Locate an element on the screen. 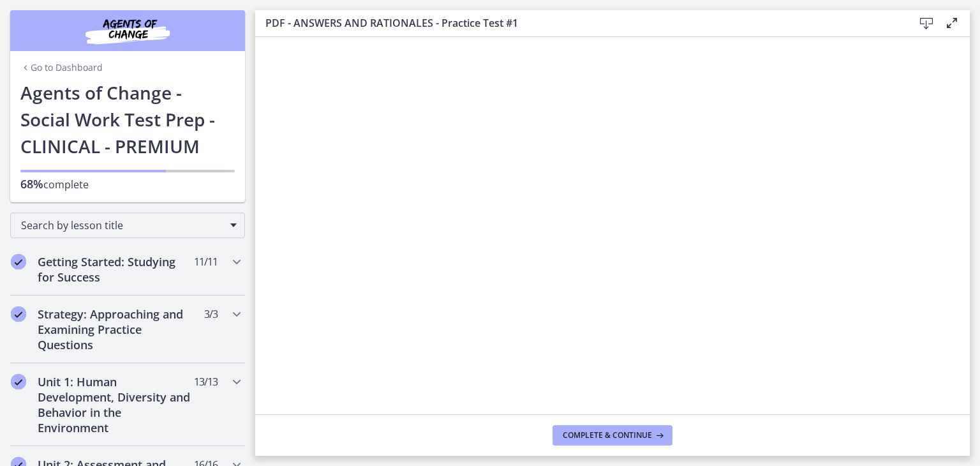 The height and width of the screenshot is (466, 980). button: Complete & continue is located at coordinates (612, 435).